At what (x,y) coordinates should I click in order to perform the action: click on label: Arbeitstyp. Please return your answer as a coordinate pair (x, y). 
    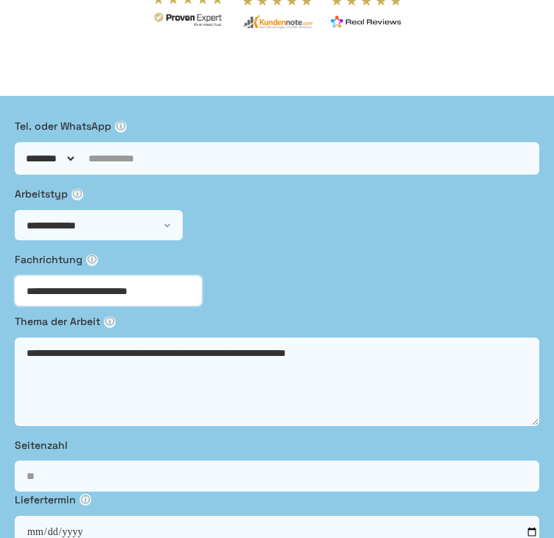
    Looking at the image, I should click on (277, 194).